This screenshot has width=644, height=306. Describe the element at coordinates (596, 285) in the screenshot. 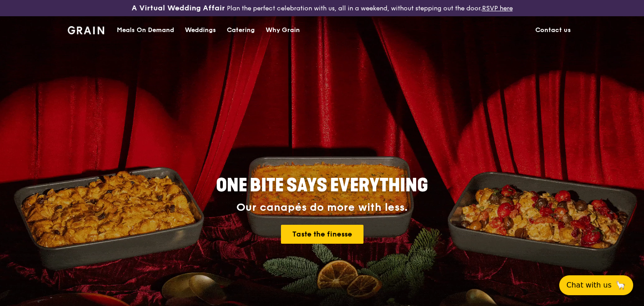

I see `button: Chat with us🦙` at that location.